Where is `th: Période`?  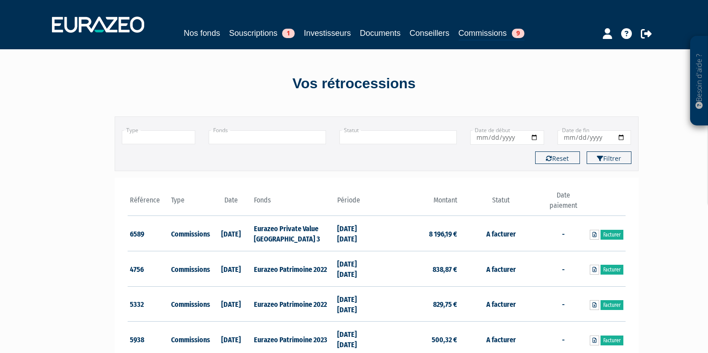 th: Période is located at coordinates (356, 203).